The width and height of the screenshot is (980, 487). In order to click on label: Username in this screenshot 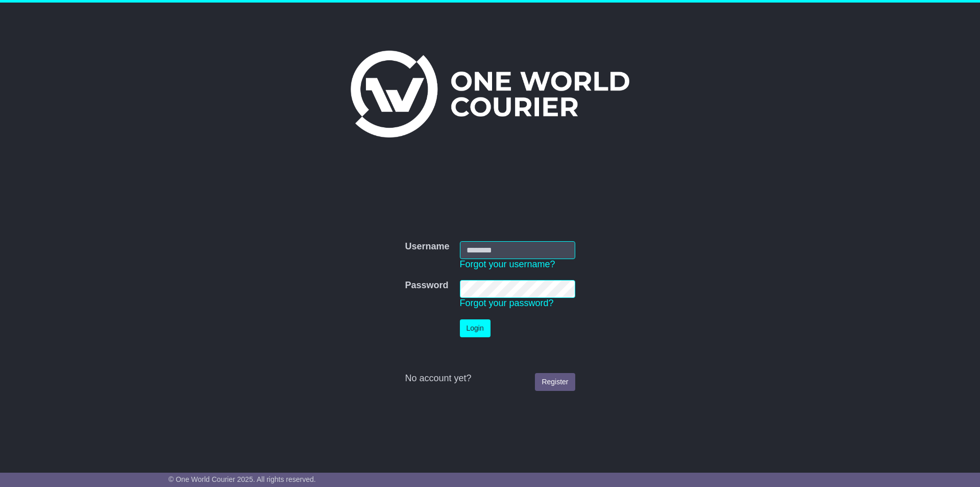, I will do `click(427, 247)`.